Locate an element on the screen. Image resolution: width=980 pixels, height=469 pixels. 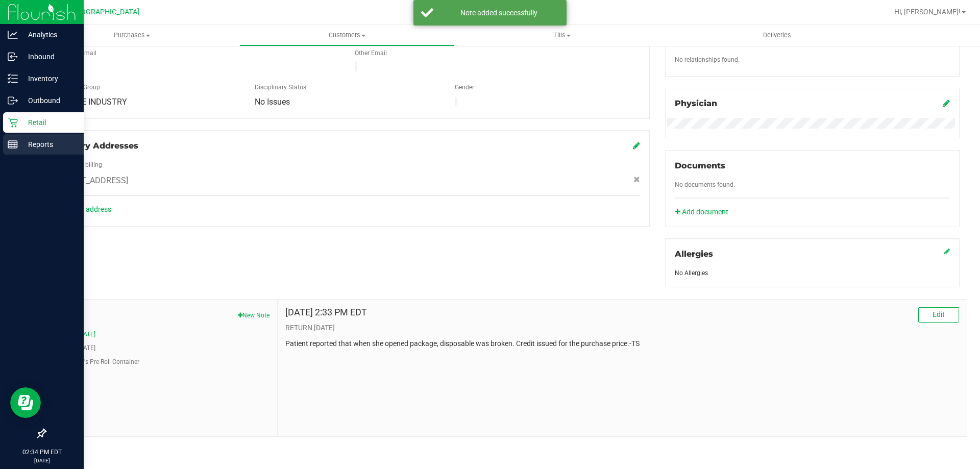
div: Note added successfully is located at coordinates (499, 13).